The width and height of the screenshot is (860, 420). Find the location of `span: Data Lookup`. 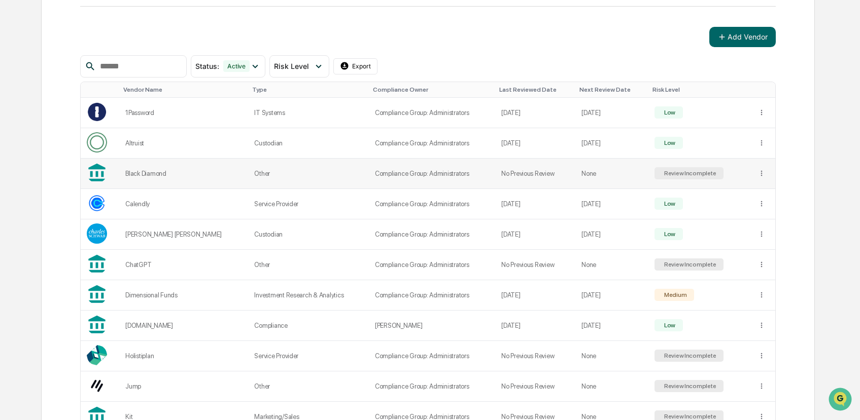

span: Data Lookup is located at coordinates (42, 232).